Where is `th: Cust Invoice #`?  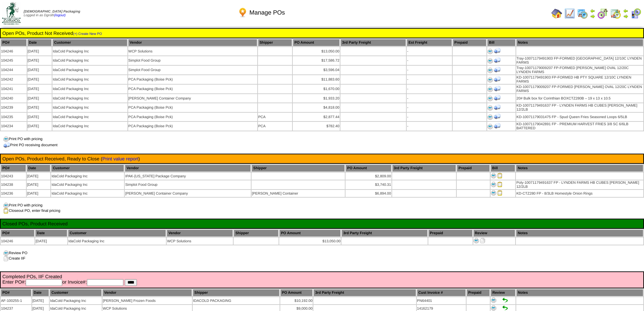 th: Cust Invoice # is located at coordinates (441, 292).